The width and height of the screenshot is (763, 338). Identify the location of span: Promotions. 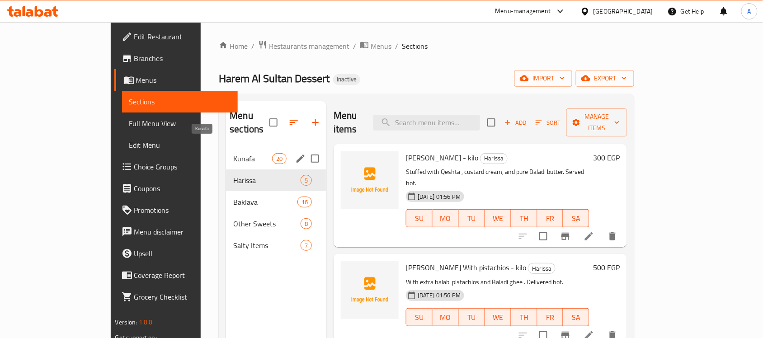
(183, 210).